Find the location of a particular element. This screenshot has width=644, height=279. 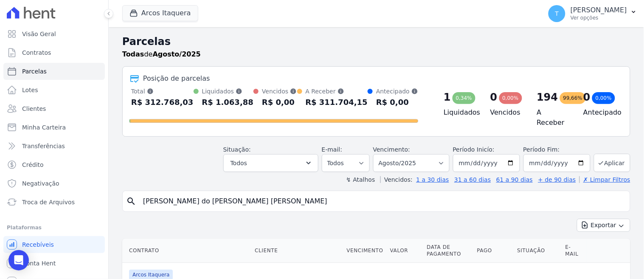

a: Conta Hent is located at coordinates (54, 263).